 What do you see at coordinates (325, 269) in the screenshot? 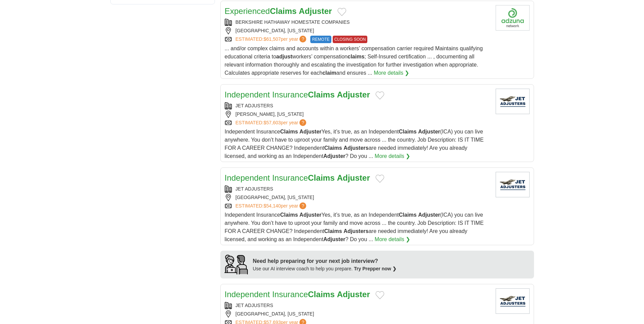
I see `div: Use our AI interview coach to help you prepare.` at bounding box center [325, 269].